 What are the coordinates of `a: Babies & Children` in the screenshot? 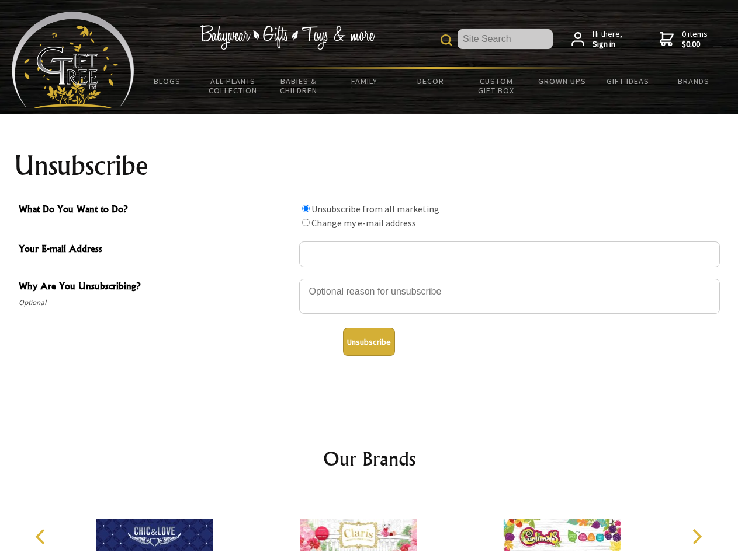 It's located at (298, 86).